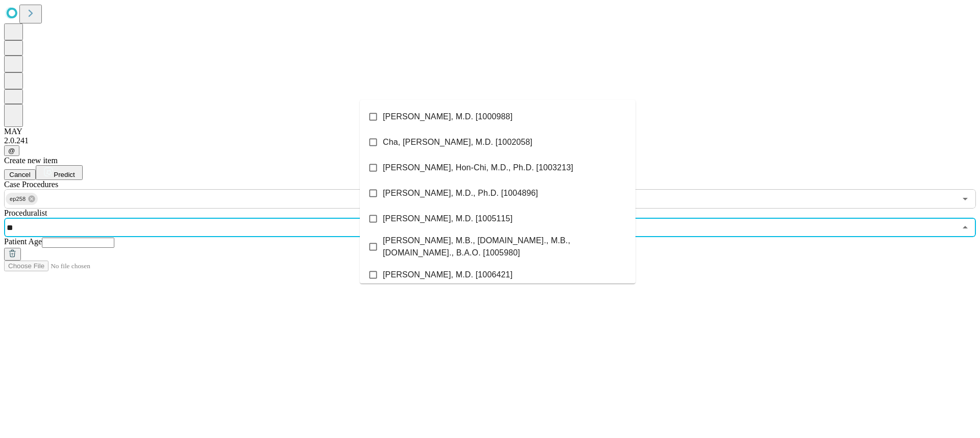 This screenshot has width=980, height=438. What do you see at coordinates (18, 199) in the screenshot?
I see `span: ep258` at bounding box center [18, 199].